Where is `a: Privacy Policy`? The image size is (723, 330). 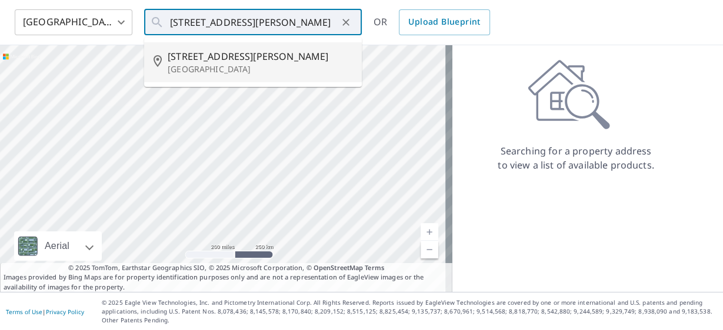
a: Privacy Policy is located at coordinates (65, 312).